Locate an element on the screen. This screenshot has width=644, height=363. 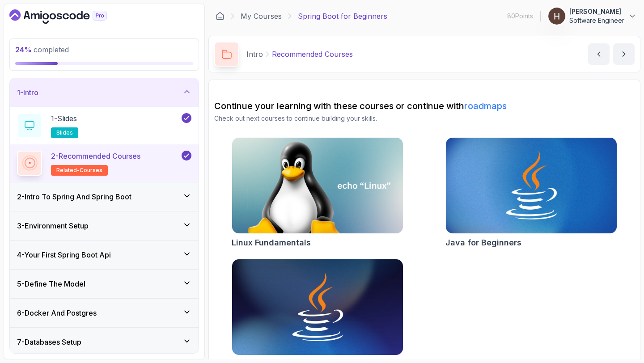
h3: 5 - Define The Model is located at coordinates (51, 284).